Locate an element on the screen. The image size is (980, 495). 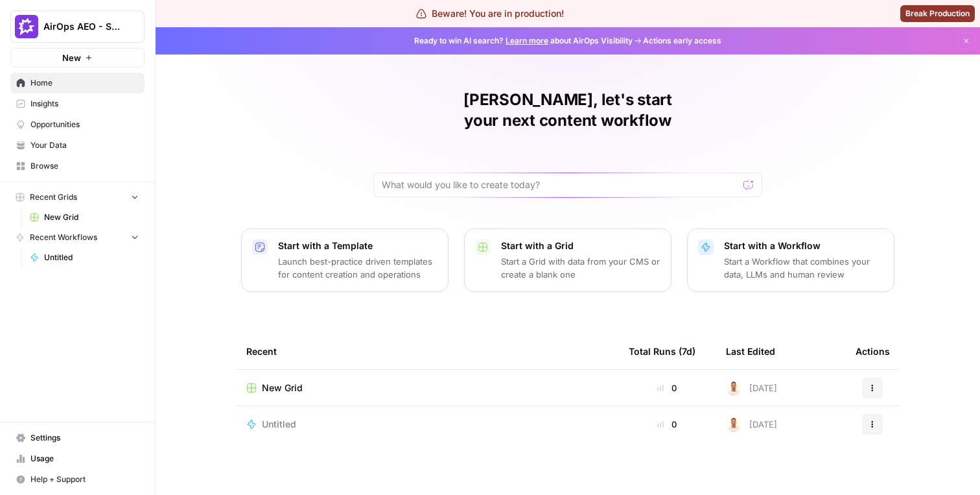
div: Total Runs (7d) is located at coordinates (662, 351).